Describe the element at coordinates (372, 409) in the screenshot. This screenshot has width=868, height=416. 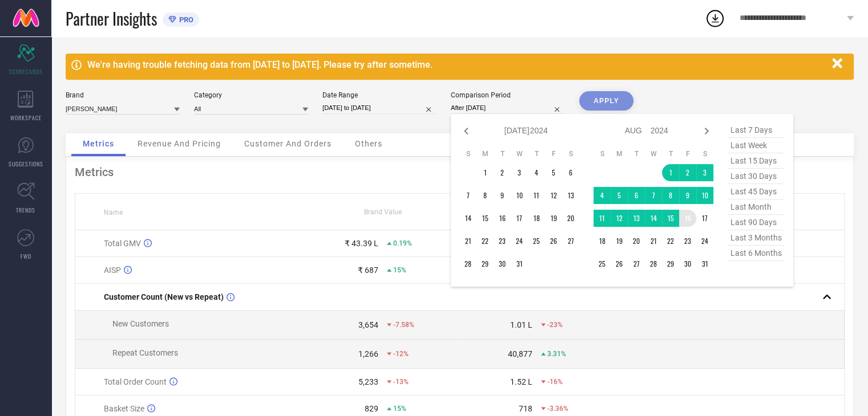
I see `div: 829` at that location.